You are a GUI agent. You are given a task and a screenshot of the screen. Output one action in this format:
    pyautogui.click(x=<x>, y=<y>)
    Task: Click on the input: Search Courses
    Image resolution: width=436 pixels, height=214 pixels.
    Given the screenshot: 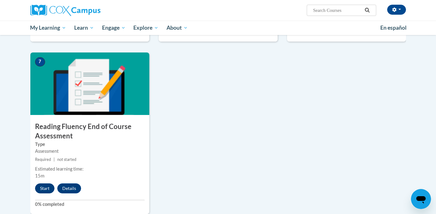 What is the action you would take?
    pyautogui.click(x=337, y=10)
    